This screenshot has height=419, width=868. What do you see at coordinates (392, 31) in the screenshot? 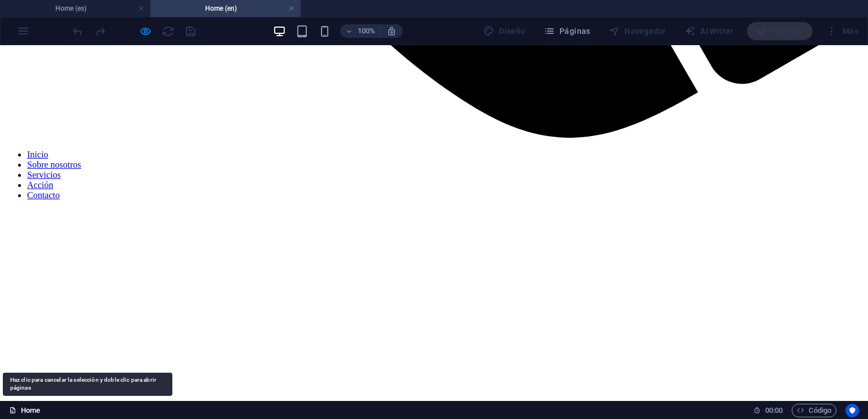
I see `i: Al redimensionar, ajustar el nivel de zoom automáticamente para ajustarse al dispositivo elegido.` at bounding box center [392, 31].